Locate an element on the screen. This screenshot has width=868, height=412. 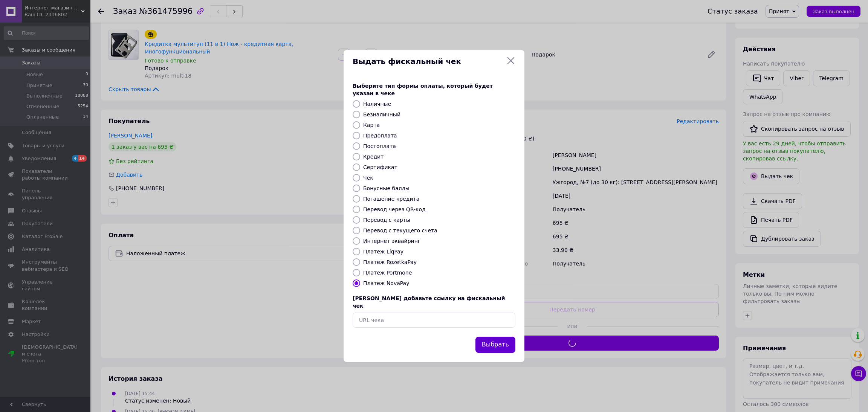
label: Сертификат is located at coordinates (380, 167).